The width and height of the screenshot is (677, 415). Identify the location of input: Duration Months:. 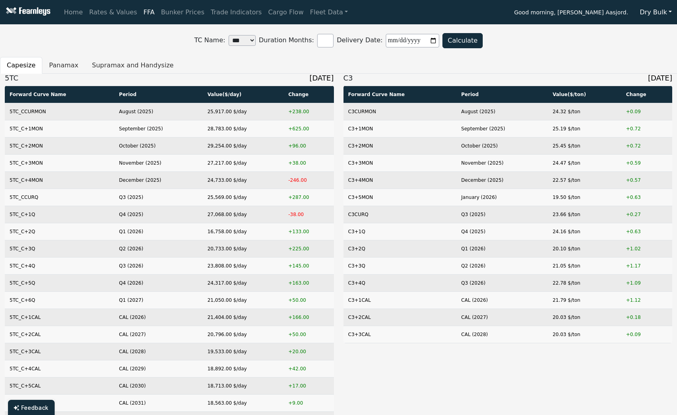
(325, 41).